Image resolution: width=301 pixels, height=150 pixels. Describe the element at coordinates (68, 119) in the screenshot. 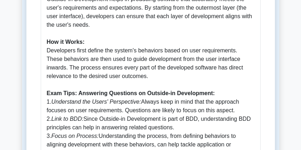

I see `i: Link to BDD:` at that location.